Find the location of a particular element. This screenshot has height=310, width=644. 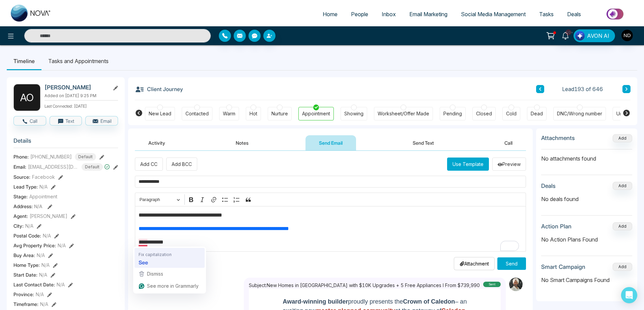

h3: Details is located at coordinates (66, 142).